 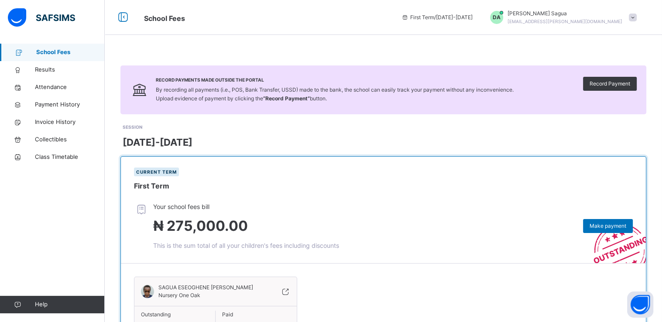 I want to click on span: Payment History, so click(x=70, y=105).